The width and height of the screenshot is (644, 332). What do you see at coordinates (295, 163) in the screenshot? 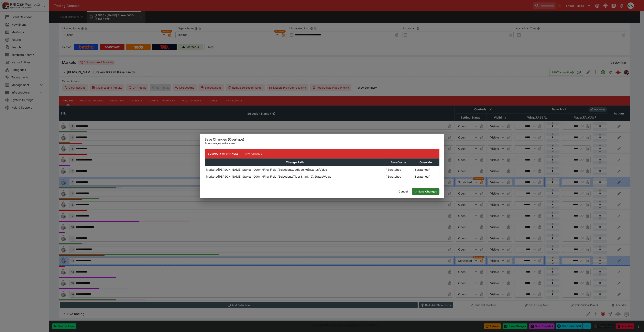
I see `th: Change Path` at bounding box center [295, 163].